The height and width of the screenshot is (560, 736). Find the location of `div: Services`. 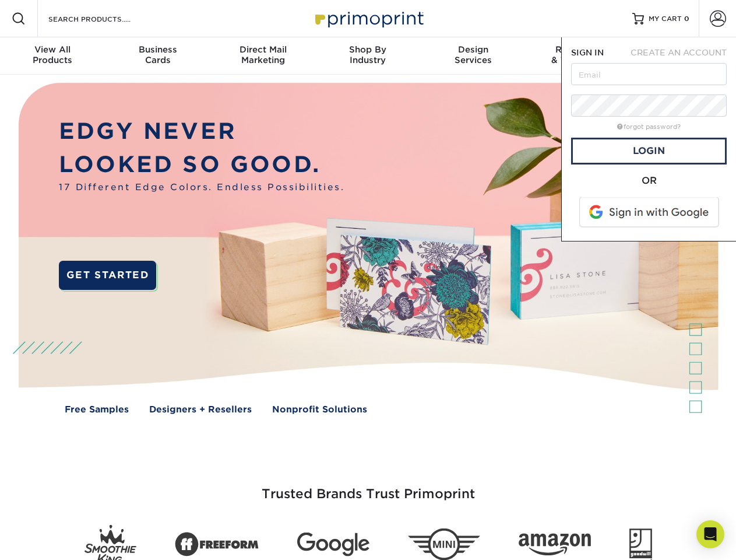

div: Services is located at coordinates (473, 55).